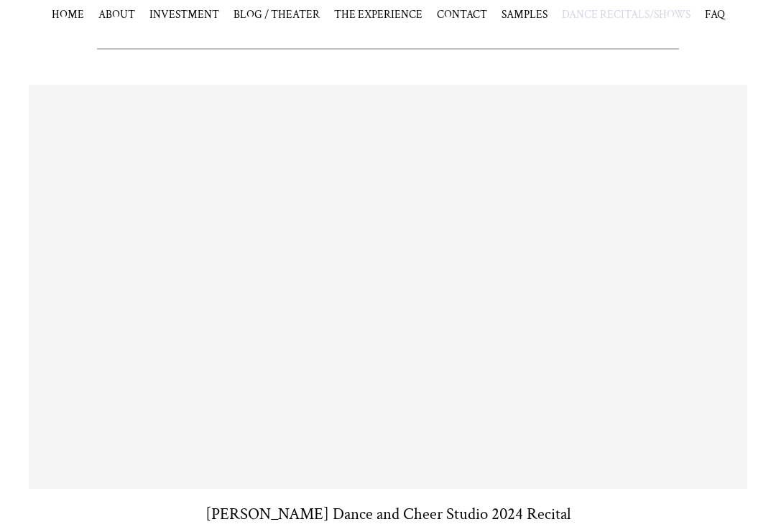 Image resolution: width=776 pixels, height=532 pixels. Describe the element at coordinates (378, 15) in the screenshot. I see `span: THE EXPERIENCE` at that location.